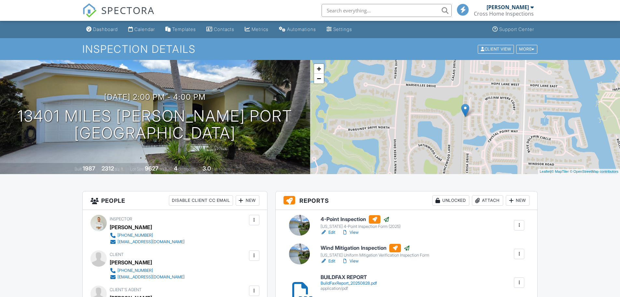  I want to click on span: Inspector, so click(121, 218).